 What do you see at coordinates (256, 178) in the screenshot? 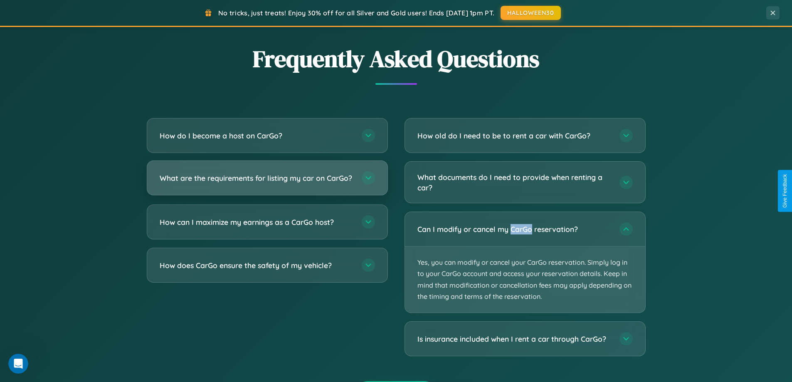
I see `h3: What are the requirements for listing my car on CarGo?` at bounding box center [256, 178].